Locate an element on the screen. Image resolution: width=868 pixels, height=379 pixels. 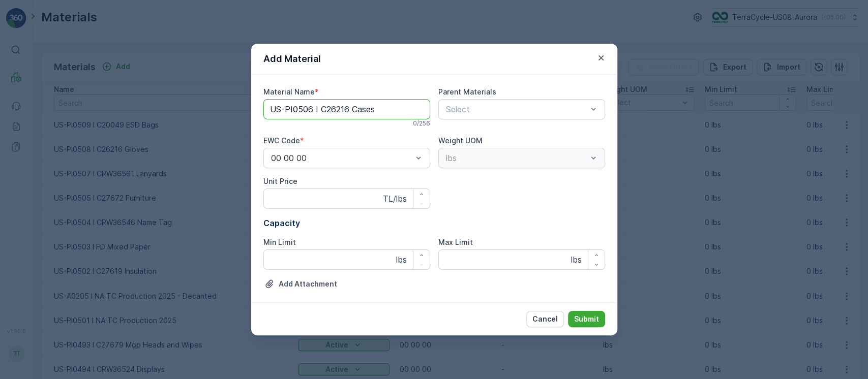
label: Max Limit is located at coordinates (456, 242).